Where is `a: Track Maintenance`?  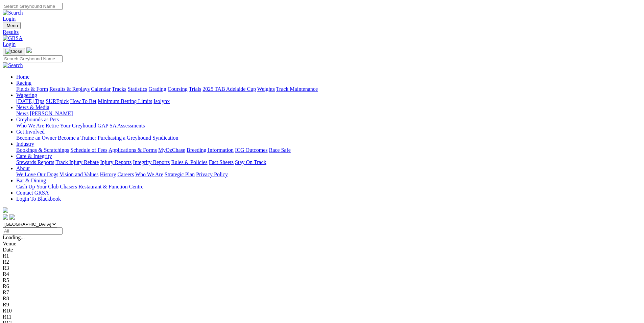 a: Track Maintenance is located at coordinates (297, 89).